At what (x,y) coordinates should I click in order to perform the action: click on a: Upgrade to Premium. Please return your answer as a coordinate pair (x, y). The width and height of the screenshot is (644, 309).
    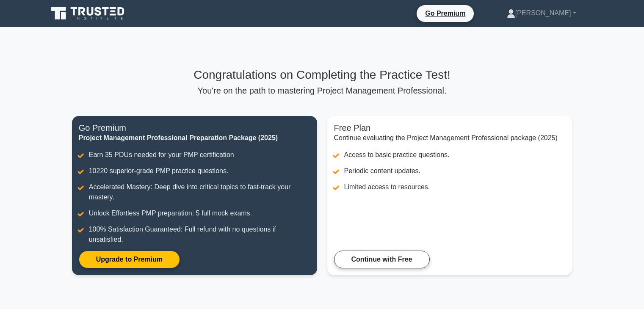
    Looking at the image, I should click on (129, 259).